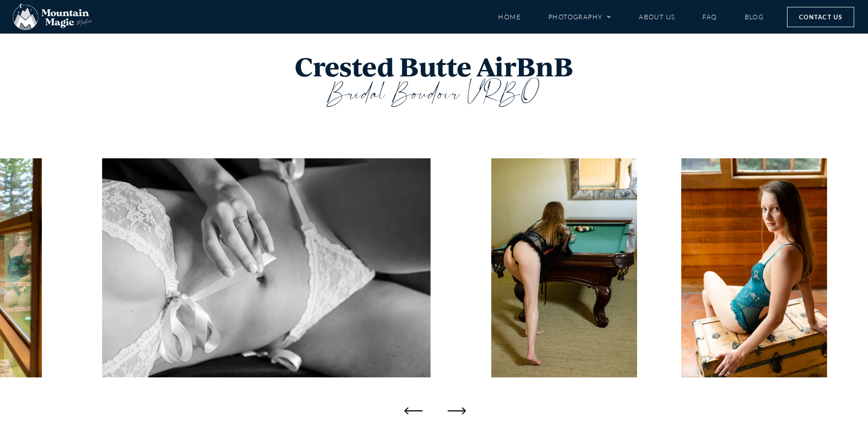 This screenshot has width=868, height=428. What do you see at coordinates (821, 17) in the screenshot?
I see `a: Contact Us` at bounding box center [821, 17].